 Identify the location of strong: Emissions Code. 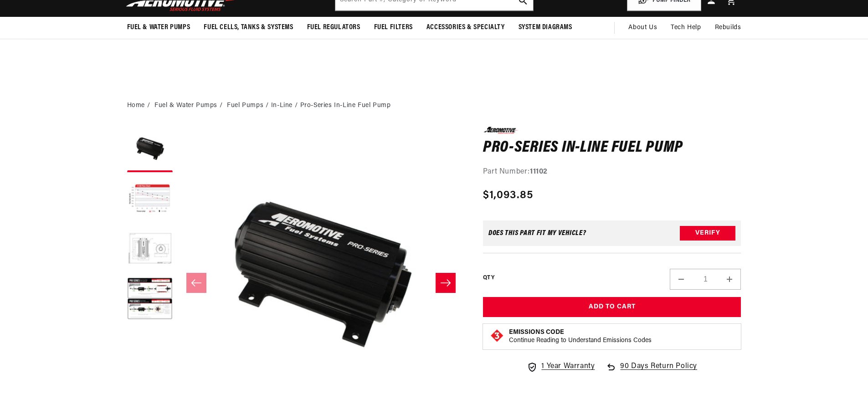
(537, 332).